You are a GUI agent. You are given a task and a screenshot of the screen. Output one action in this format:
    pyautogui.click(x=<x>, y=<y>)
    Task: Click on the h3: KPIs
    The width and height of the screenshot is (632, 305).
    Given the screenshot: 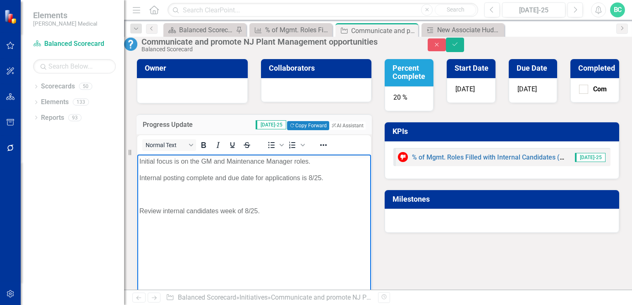 What is the action you would take?
    pyautogui.click(x=504, y=132)
    